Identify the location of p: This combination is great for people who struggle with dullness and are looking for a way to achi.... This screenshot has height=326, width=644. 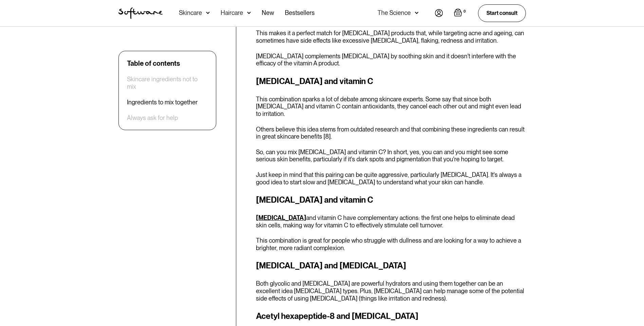
(391, 244).